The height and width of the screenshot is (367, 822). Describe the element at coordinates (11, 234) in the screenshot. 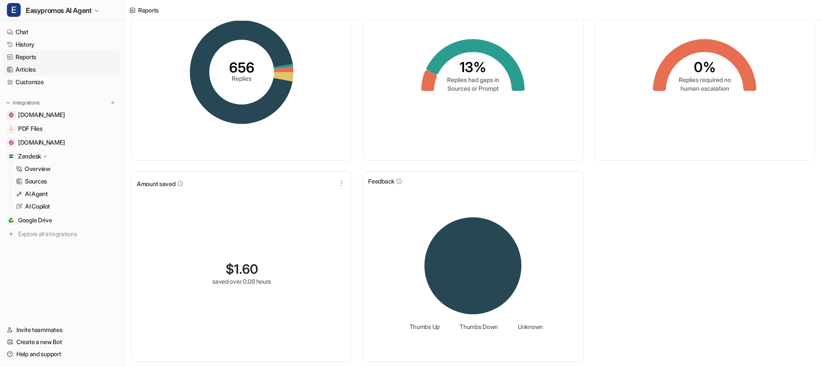

I see `img: explore all integrations` at that location.